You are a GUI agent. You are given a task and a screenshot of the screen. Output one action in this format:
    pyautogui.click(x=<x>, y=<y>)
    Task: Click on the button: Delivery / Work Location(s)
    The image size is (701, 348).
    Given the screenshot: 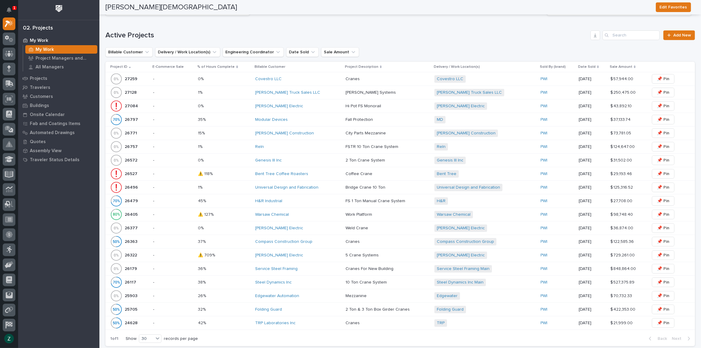 What is the action you would take?
    pyautogui.click(x=188, y=52)
    